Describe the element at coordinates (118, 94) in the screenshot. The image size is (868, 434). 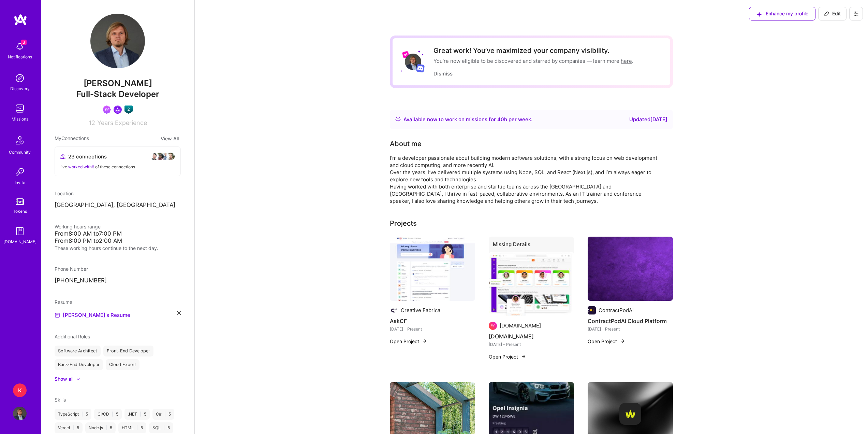
I see `span: Full-Stack Developer` at that location.